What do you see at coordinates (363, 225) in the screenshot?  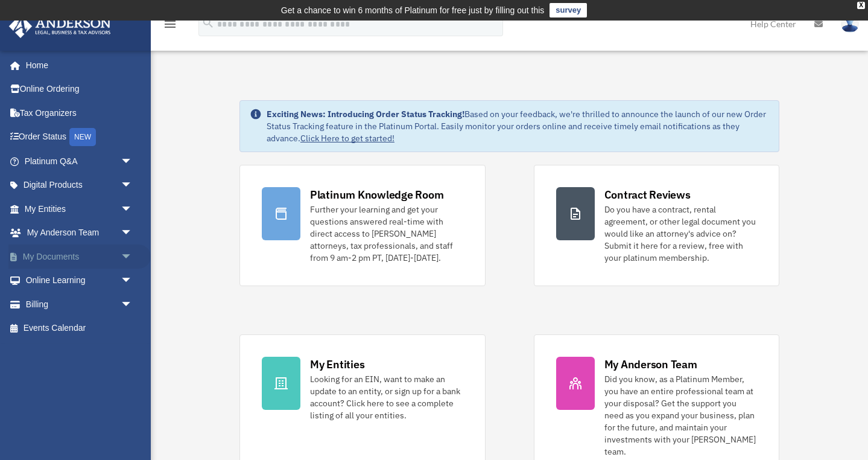 I see `a: Platinum Knowledge Room Further your learning and get your questions answered real-time with dire...` at bounding box center [363, 225].